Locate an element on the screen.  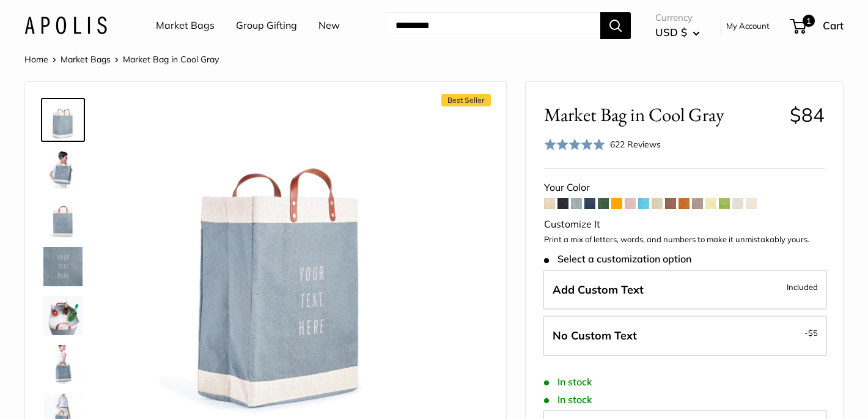
p: Print a mix of letters, words, and numbers to make it unmistakably yours. is located at coordinates (684, 240).